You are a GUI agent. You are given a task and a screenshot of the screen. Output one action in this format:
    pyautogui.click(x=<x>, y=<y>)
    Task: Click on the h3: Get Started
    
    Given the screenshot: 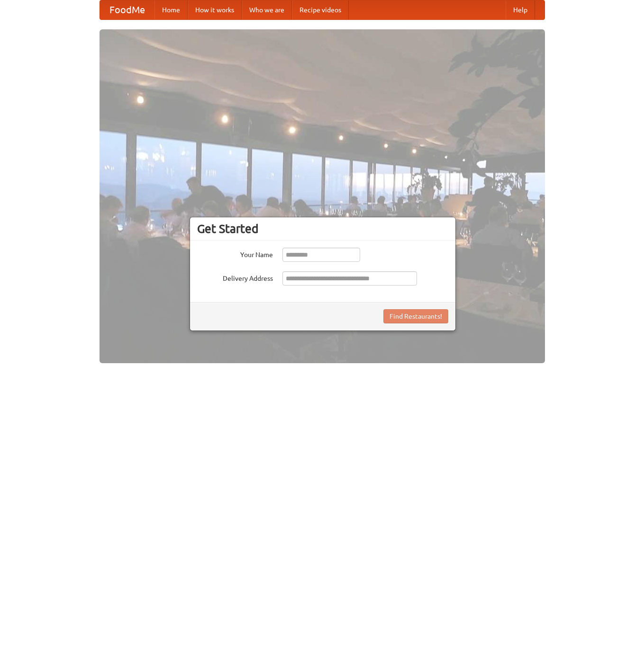 What is the action you would take?
    pyautogui.click(x=322, y=229)
    